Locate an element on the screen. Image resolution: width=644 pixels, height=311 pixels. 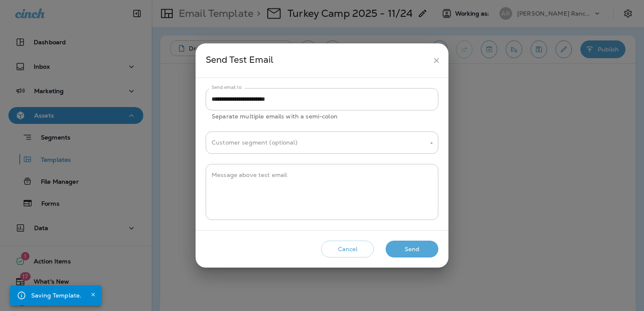
button: close is located at coordinates (436, 60).